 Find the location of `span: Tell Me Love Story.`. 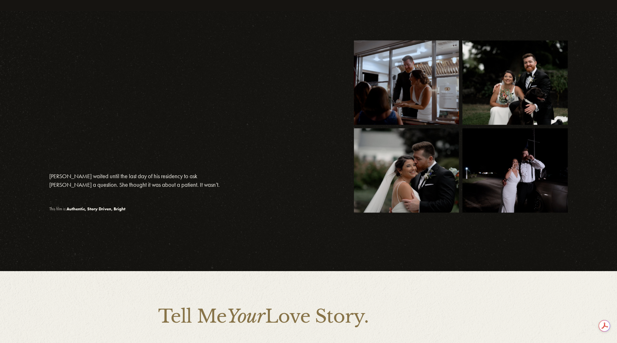

span: Tell Me Love Story. is located at coordinates (263, 316).